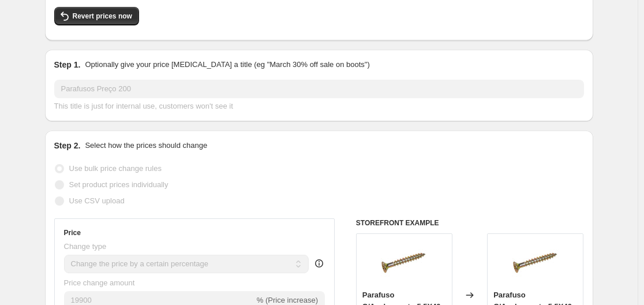 Image resolution: width=644 pixels, height=305 pixels. What do you see at coordinates (119, 185) in the screenshot?
I see `span: Set product prices individually` at bounding box center [119, 185].